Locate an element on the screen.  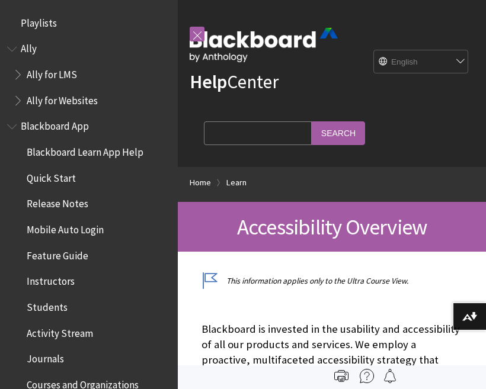
span: Mobile Auto Login is located at coordinates (65, 227).